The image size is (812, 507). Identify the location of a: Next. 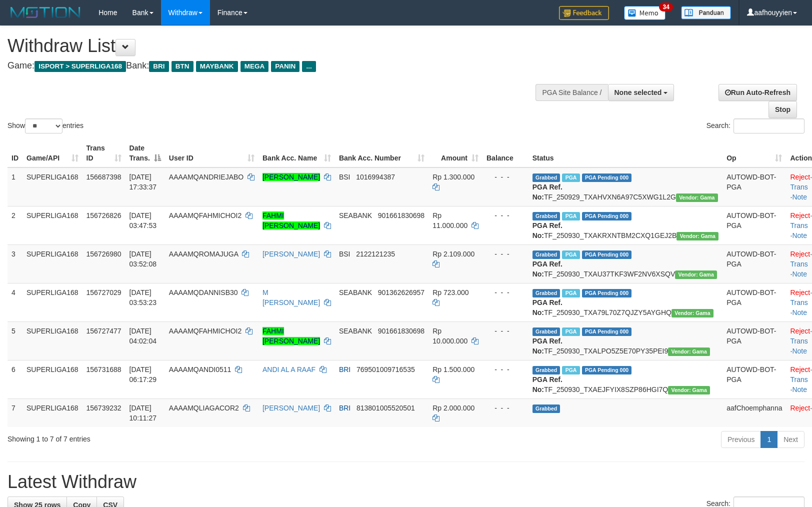
(791, 439).